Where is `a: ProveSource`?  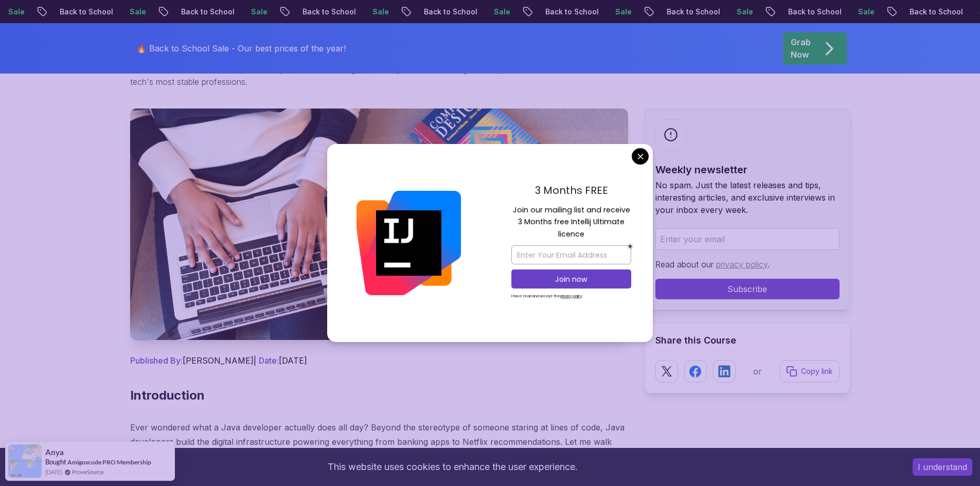 a: ProveSource is located at coordinates (88, 471).